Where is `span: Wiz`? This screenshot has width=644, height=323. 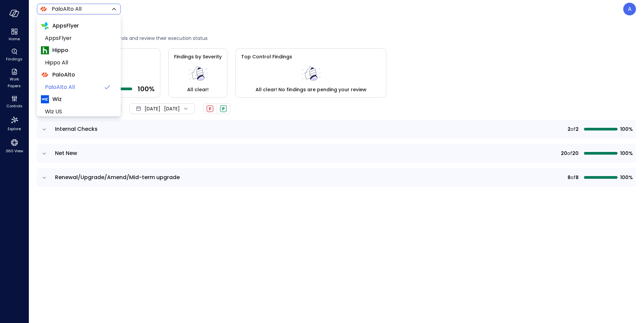
span: Wiz is located at coordinates (57, 99).